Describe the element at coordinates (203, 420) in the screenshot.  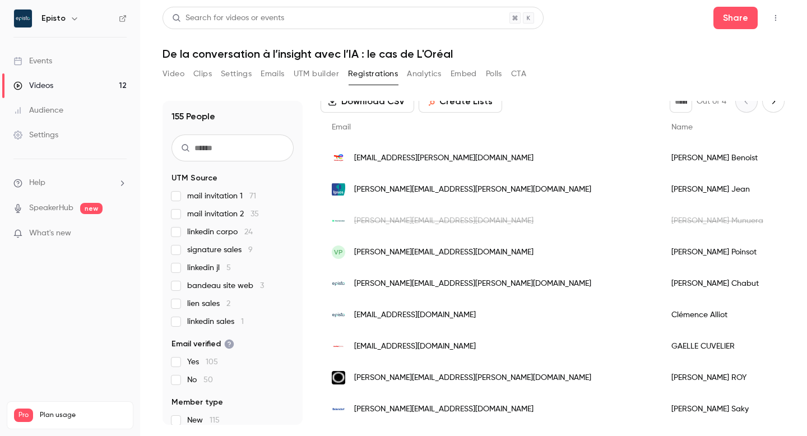
I see `span: New` at that location.